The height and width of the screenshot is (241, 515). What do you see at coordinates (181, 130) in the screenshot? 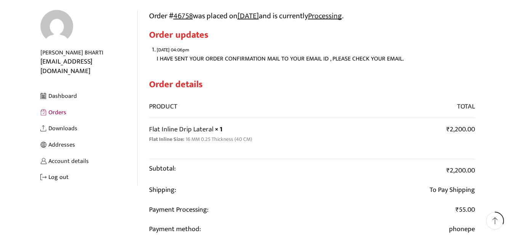
I see `a: Flat Inline Drip Lateral` at bounding box center [181, 130].